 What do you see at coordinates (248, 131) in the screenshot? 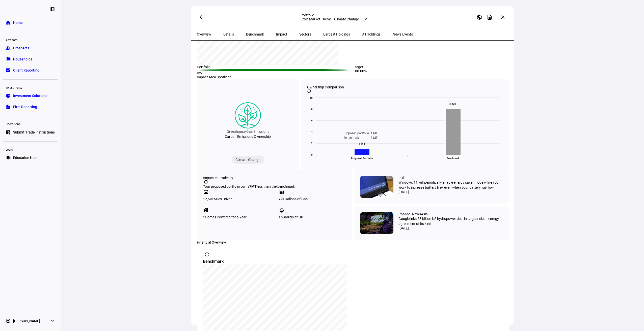
I see `div: Greenhouse Gas Emissions` at bounding box center [248, 131].